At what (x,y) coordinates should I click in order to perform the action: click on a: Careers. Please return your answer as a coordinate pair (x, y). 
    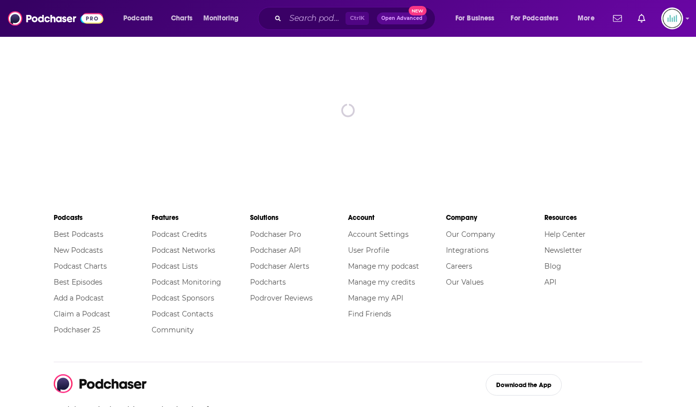
    Looking at the image, I should click on (459, 266).